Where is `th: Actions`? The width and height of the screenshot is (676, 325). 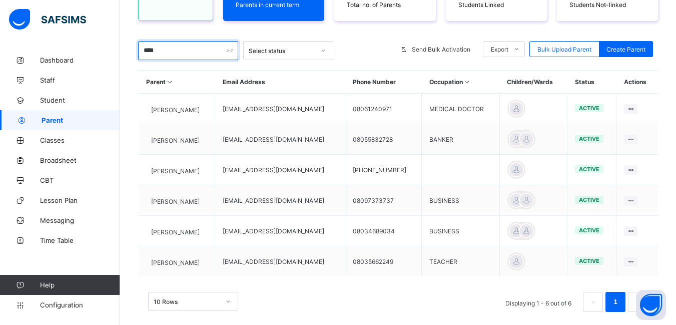 th: Actions is located at coordinates (637, 82).